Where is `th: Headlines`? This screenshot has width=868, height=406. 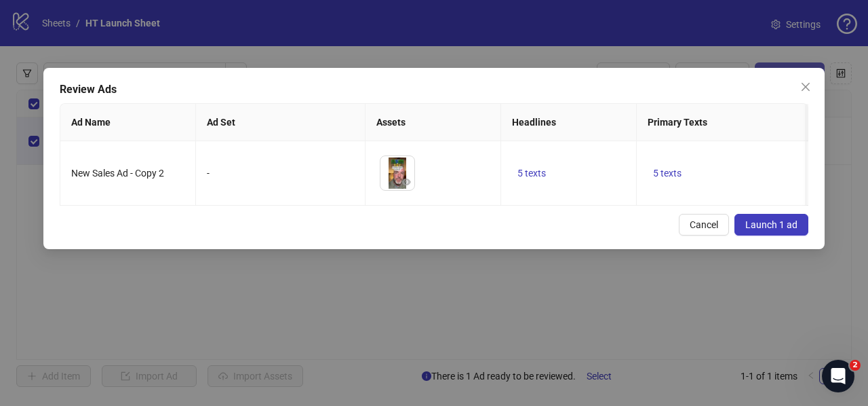 th: Headlines is located at coordinates (569, 122).